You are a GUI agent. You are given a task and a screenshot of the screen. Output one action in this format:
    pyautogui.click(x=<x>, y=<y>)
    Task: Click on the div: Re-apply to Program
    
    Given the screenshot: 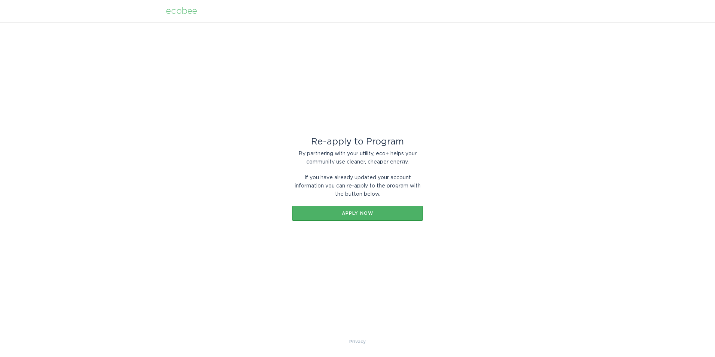 What is the action you would take?
    pyautogui.click(x=358, y=142)
    